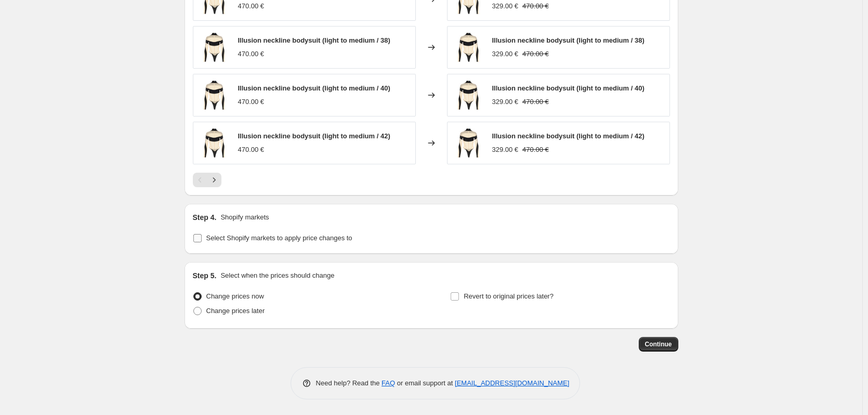  What do you see at coordinates (235, 296) in the screenshot?
I see `span: Change prices now` at bounding box center [235, 296].